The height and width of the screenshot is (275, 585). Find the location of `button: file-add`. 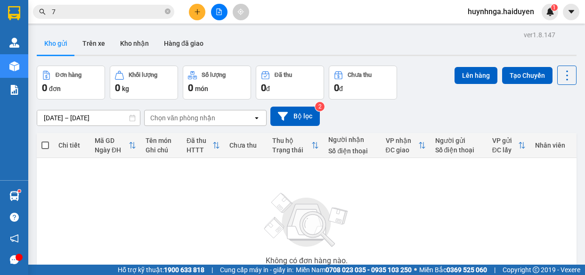

button: file-add is located at coordinates (219, 12).